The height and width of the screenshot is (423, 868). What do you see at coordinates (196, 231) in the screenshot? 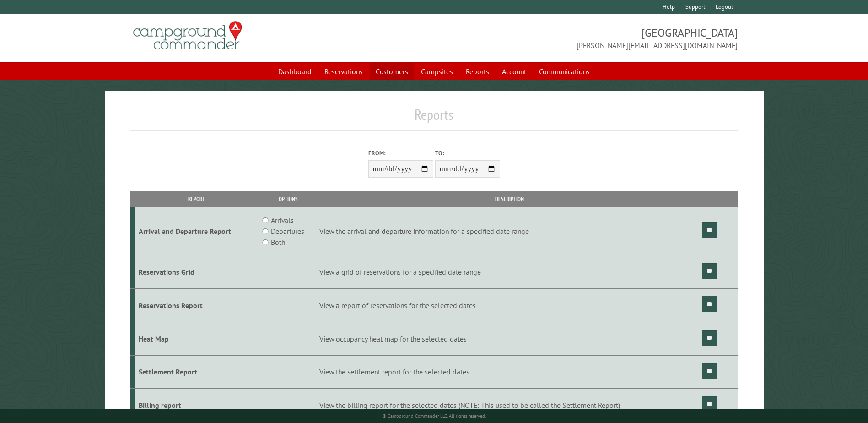
I see `td: Arrival and Departure Report` at bounding box center [196, 231].